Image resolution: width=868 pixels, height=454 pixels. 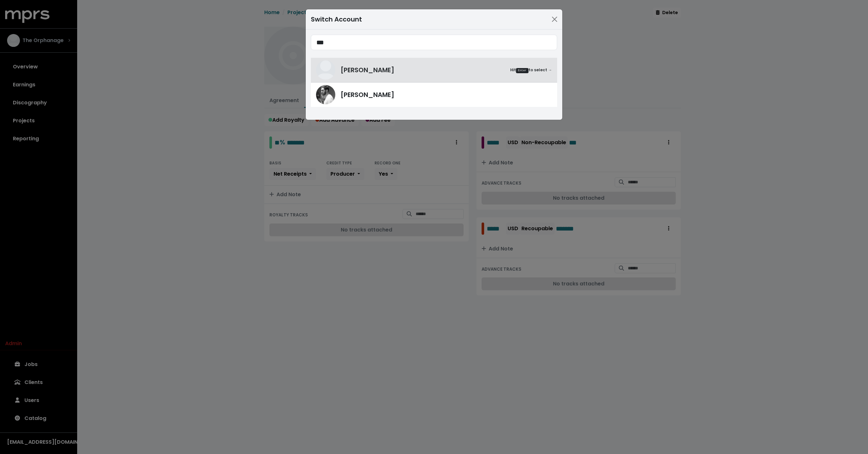 I want to click on small: Hit to select →, so click(x=531, y=70).